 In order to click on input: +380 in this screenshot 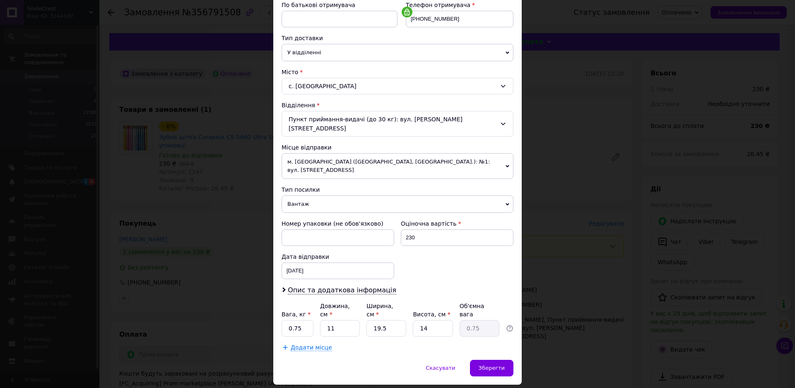, I will do `click(459, 19)`.